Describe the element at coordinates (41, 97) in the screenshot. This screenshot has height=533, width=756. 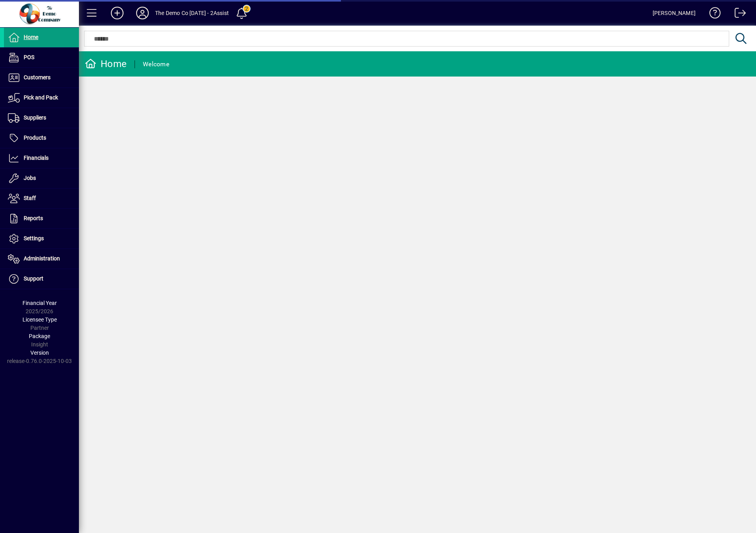
I see `span: Pick and Pack` at that location.